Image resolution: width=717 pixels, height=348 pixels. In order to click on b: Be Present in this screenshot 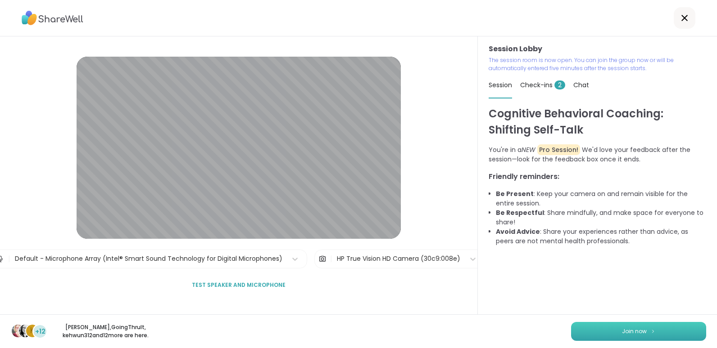, I will do `click(515, 194)`.